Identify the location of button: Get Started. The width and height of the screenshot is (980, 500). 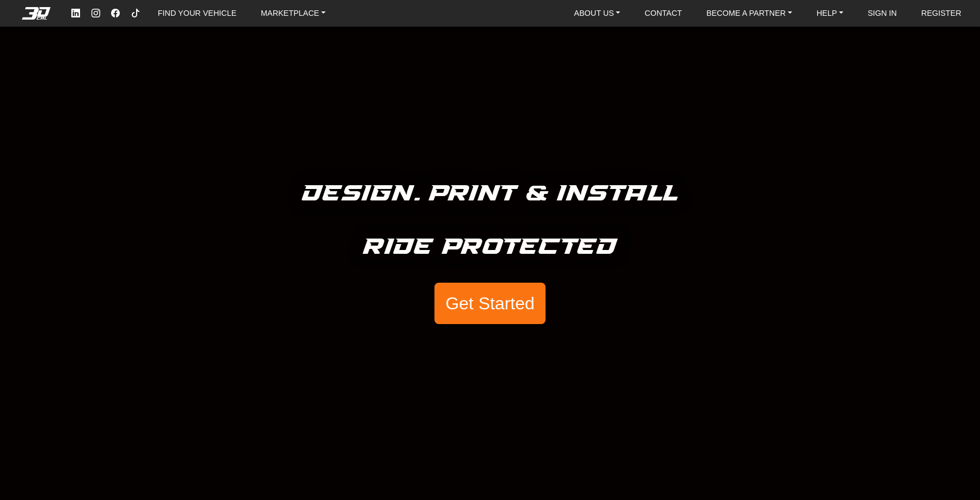
(490, 303).